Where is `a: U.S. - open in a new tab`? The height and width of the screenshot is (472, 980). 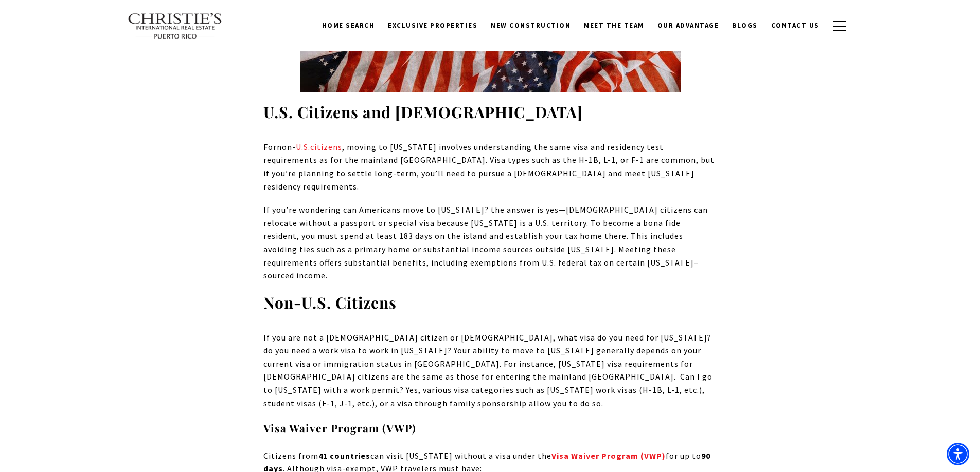 a: U.S. - open in a new tab is located at coordinates (303, 147).